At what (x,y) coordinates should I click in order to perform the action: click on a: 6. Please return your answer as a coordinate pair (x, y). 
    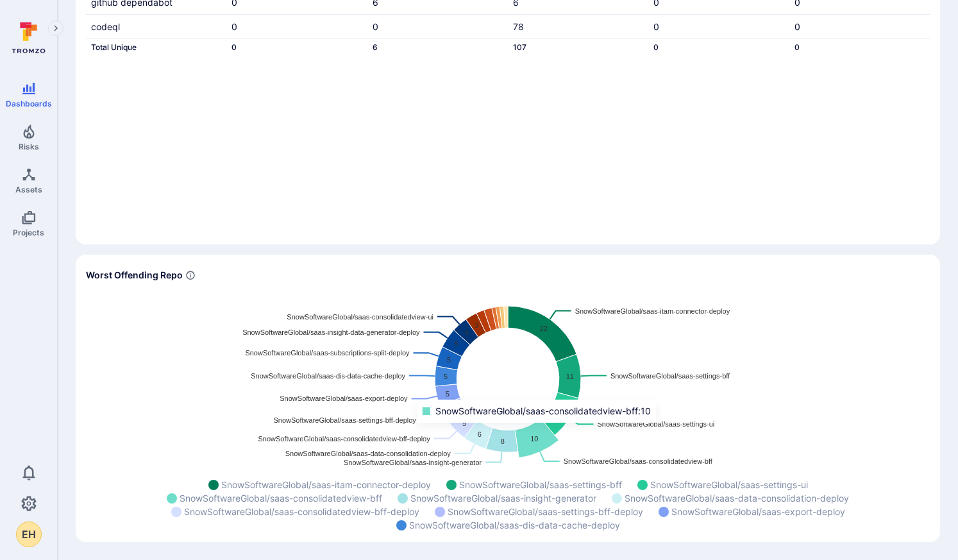
    Looking at the image, I should click on (375, 47).